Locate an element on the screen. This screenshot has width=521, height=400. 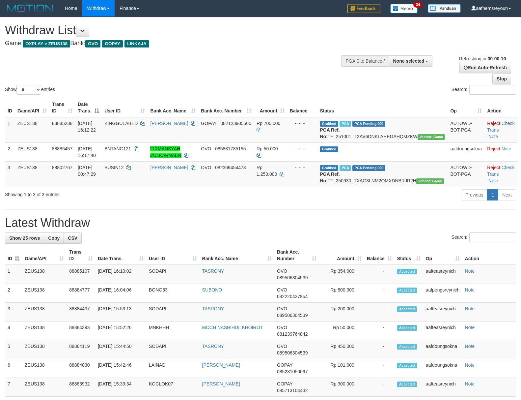
a: Reject is located at coordinates (494, 167).